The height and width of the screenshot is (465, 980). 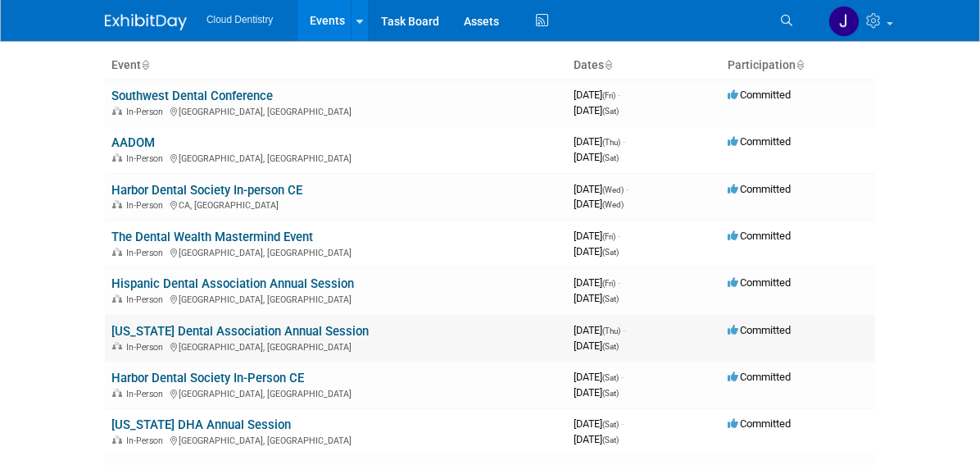 I want to click on img: Jessica Estrada, so click(x=844, y=22).